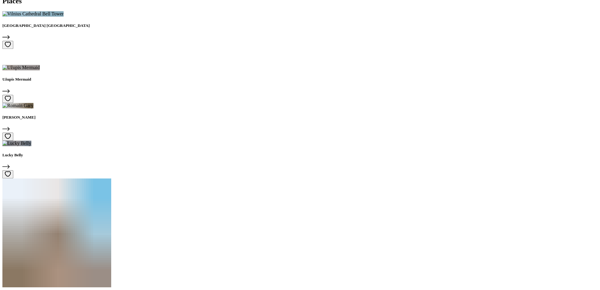  Describe the element at coordinates (21, 68) in the screenshot. I see `img: Užupis Mermaid` at that location.